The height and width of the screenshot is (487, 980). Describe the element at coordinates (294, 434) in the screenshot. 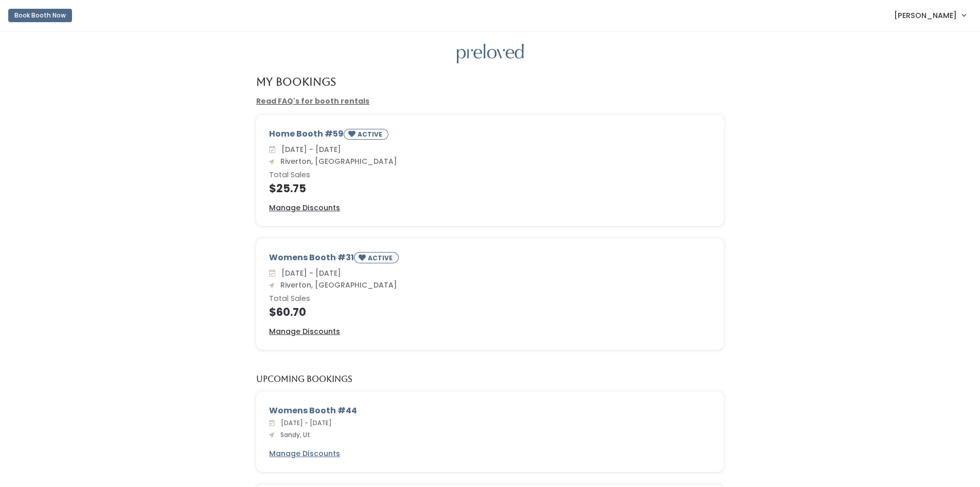

I see `span: Sandy, Ut` at that location.